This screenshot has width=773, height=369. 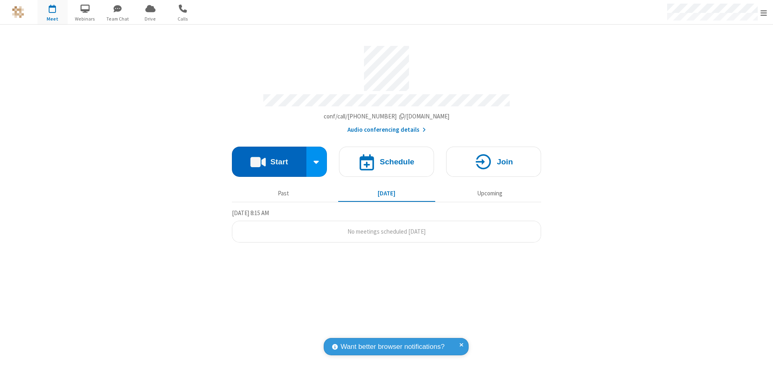 What do you see at coordinates (490, 193) in the screenshot?
I see `button: Upcoming` at bounding box center [490, 193].